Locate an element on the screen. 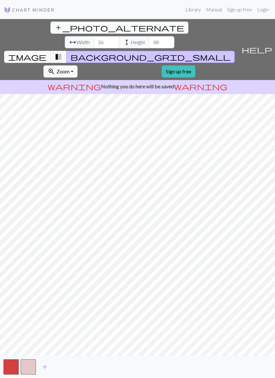 This screenshot has width=275, height=378. img: Logo is located at coordinates (29, 10).